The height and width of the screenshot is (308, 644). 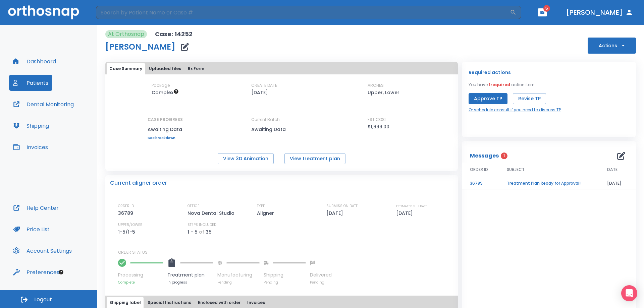 What do you see at coordinates (383, 92) in the screenshot?
I see `p: Upper, Lower` at bounding box center [383, 92].